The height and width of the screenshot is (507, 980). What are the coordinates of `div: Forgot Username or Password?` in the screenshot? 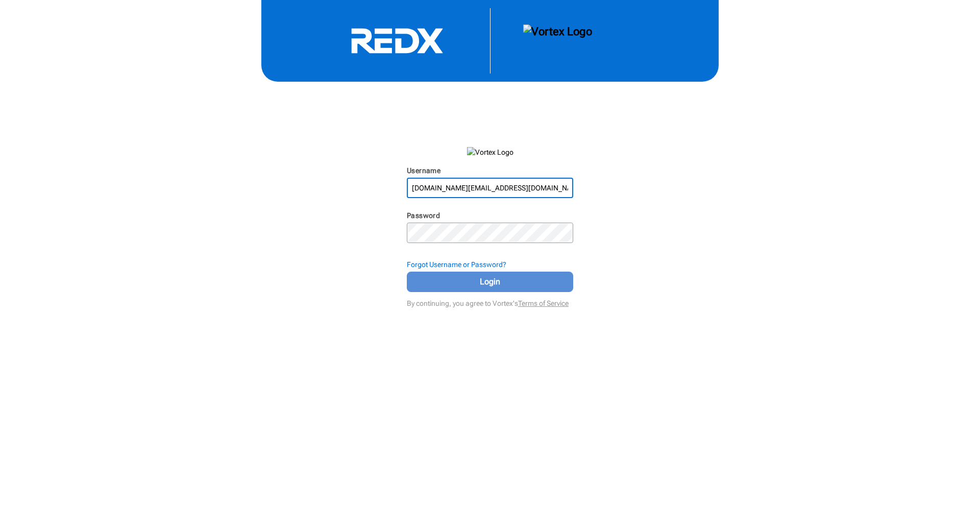 It's located at (490, 264).